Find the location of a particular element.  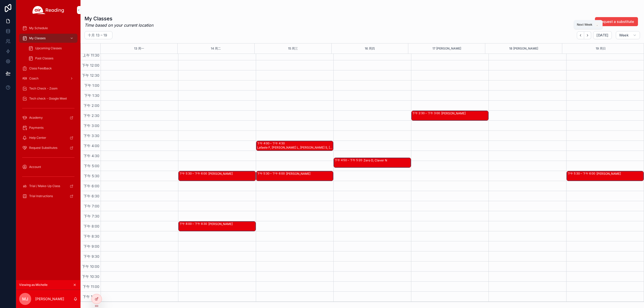

span: Tech check - Google Meet is located at coordinates (48, 99).